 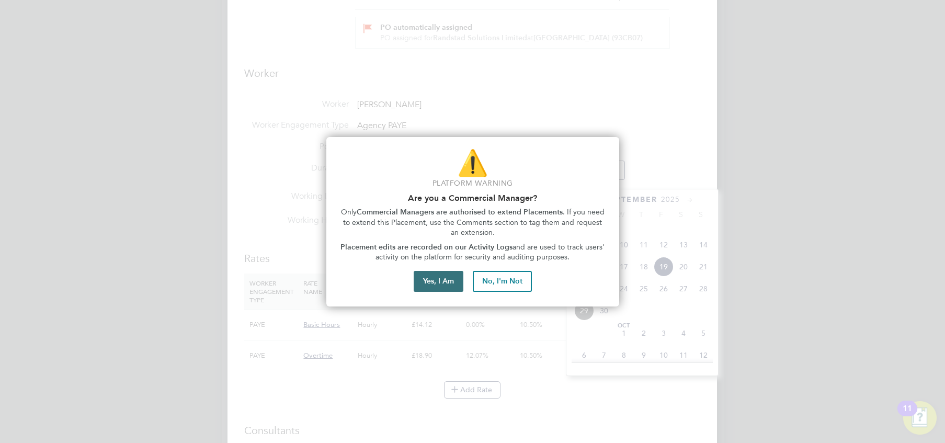 What do you see at coordinates (426, 247) in the screenshot?
I see `strong: Placement edits are recorded on our Activity Logs` at bounding box center [426, 247].